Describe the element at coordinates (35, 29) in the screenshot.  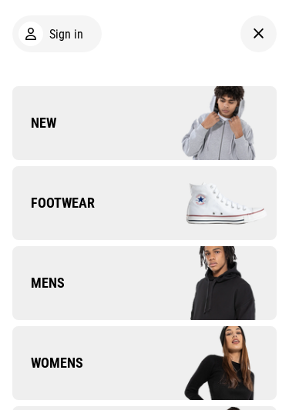
I see `button: Open LiveChat chat widget` at that location.